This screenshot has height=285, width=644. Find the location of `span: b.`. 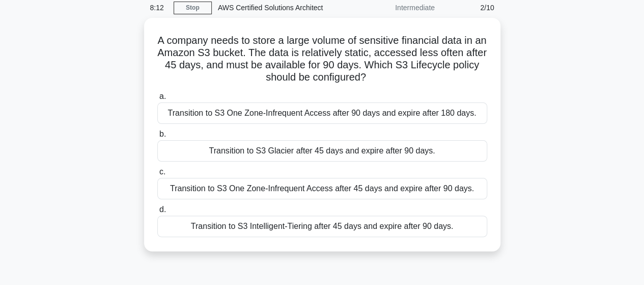

span: b. is located at coordinates (162, 134).